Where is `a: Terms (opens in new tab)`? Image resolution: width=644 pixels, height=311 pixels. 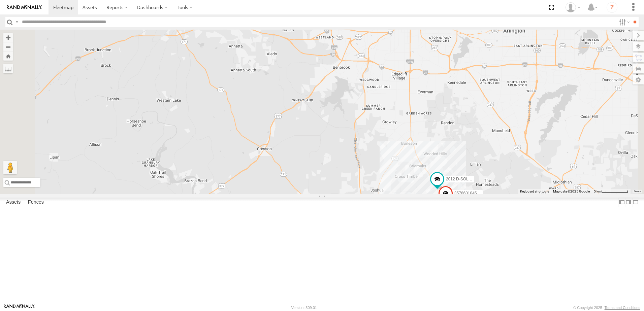 a: Terms (opens in new tab) is located at coordinates (638, 191).